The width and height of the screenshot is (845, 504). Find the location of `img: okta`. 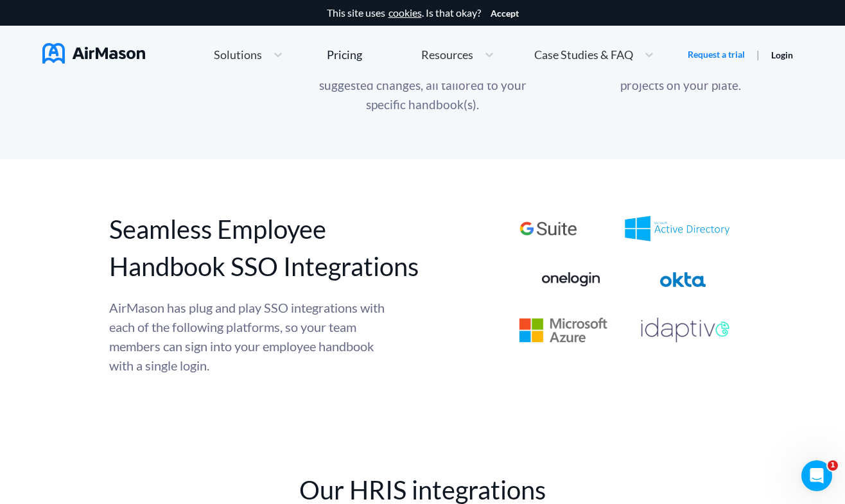

img: okta is located at coordinates (683, 280).